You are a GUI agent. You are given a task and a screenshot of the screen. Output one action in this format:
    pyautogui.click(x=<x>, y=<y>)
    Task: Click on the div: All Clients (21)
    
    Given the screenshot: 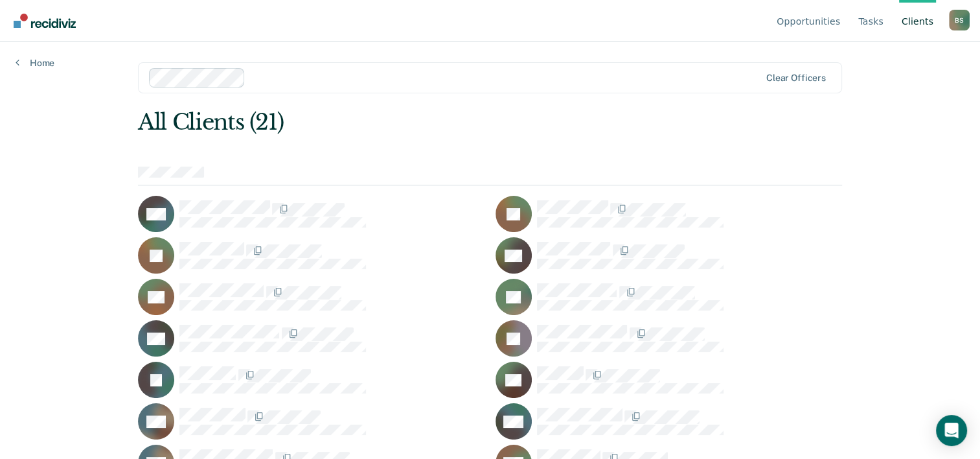 What is the action you would take?
    pyautogui.click(x=419, y=122)
    